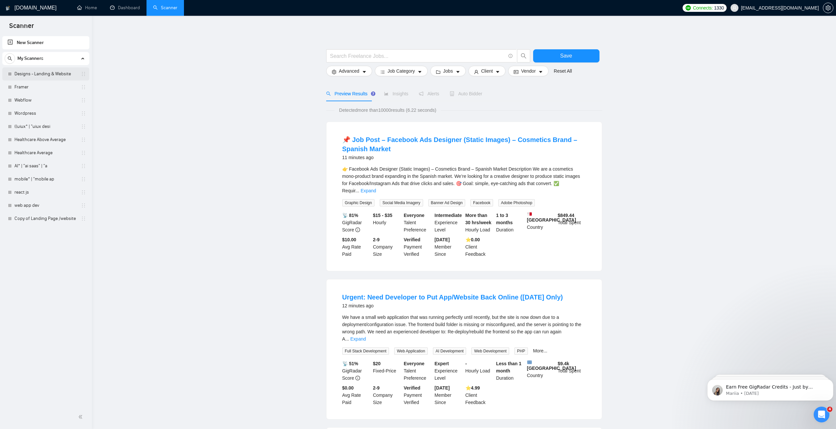 The image size is (836, 429). What do you see at coordinates (46, 140) in the screenshot?
I see `a: Healthcare Above Average` at bounding box center [46, 140].